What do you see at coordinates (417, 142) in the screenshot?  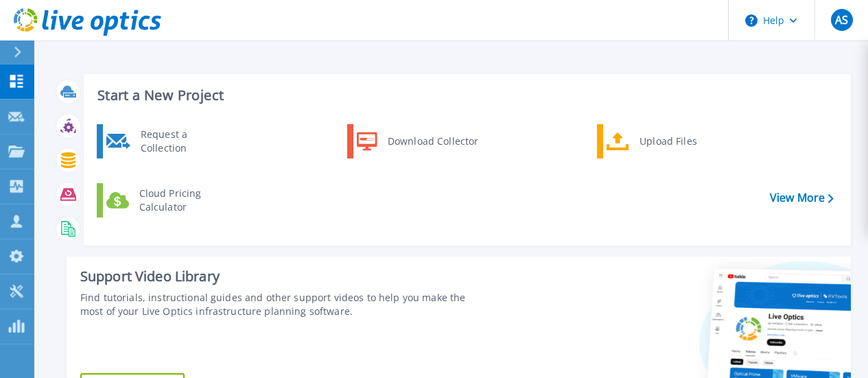 I see `a: Download Collector` at bounding box center [417, 142].